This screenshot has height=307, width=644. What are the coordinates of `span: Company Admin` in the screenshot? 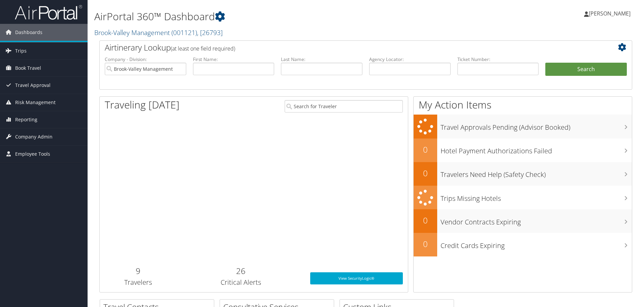 It's located at (34, 137).